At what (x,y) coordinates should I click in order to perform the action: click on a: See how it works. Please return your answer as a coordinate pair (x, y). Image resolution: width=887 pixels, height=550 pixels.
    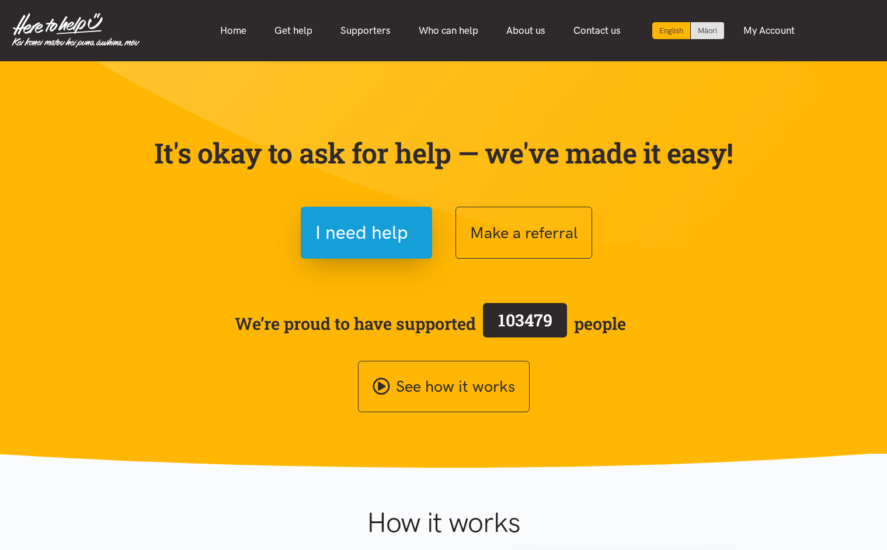
    Looking at the image, I should click on (444, 387).